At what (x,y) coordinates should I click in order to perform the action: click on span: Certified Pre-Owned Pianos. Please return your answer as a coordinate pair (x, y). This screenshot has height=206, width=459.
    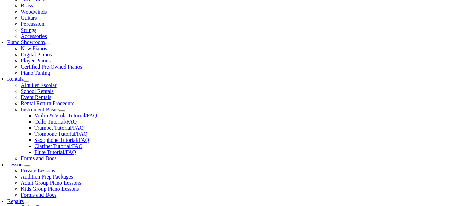
    Looking at the image, I should click on (51, 67).